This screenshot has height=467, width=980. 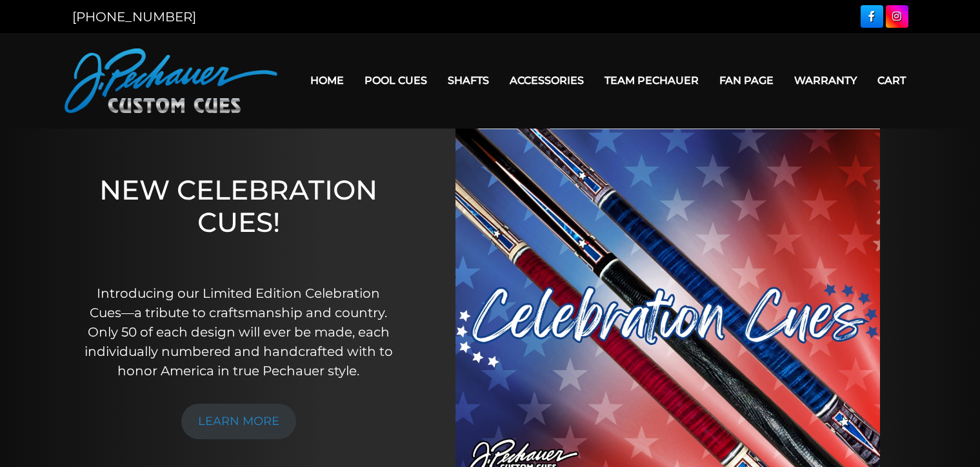 I want to click on a: LEARN MORE, so click(x=239, y=421).